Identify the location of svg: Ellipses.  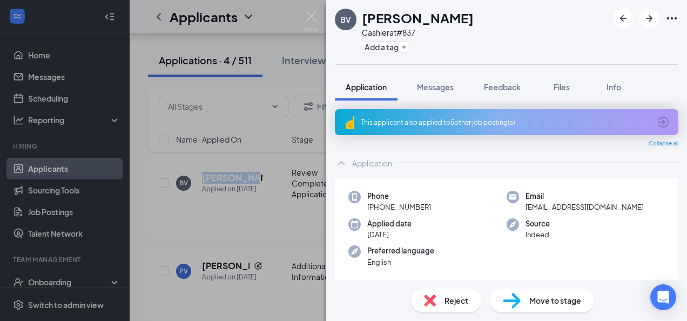
(672, 18).